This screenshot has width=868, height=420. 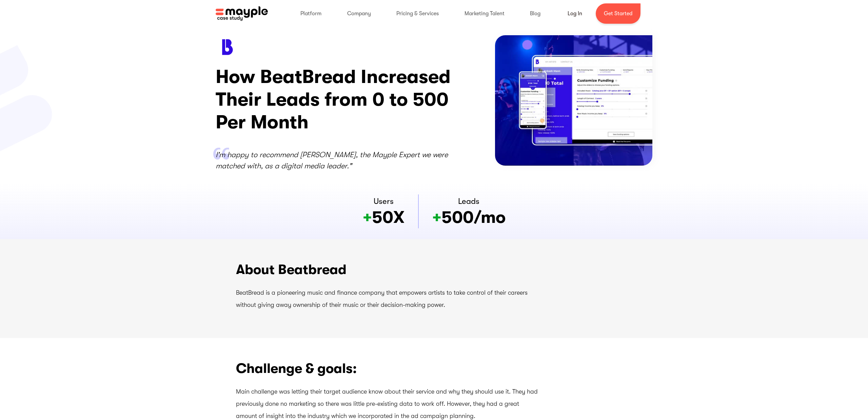 I want to click on div: Platform, so click(x=311, y=14).